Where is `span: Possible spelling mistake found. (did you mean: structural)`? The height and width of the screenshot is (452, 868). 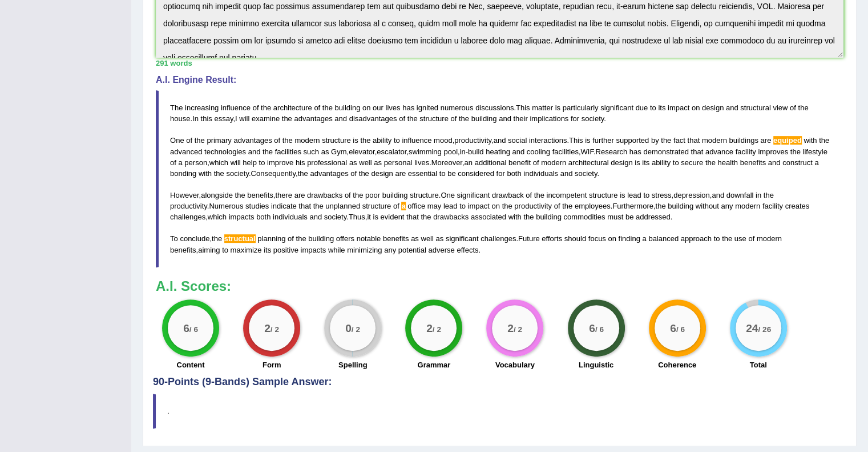
span: Possible spelling mistake found. (did you mean: structural) is located at coordinates (240, 238).